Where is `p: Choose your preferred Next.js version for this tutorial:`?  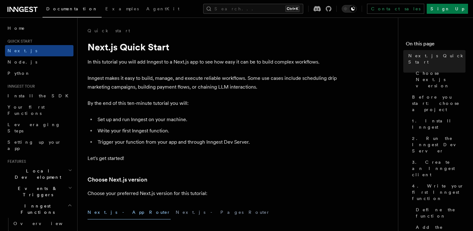 p: Choose your preferred Next.js version for this tutorial: is located at coordinates (213, 193).